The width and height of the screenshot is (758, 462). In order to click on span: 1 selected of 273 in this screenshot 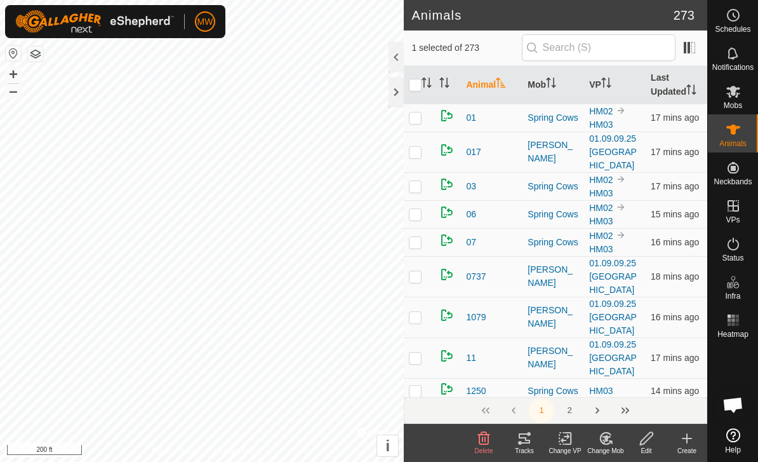, I will do `click(466, 48)`.